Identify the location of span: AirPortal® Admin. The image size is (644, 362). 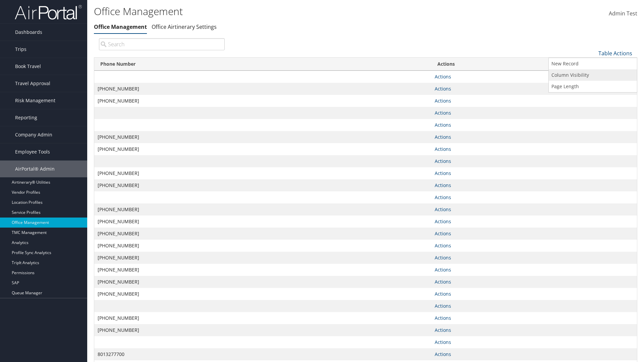
(35, 169).